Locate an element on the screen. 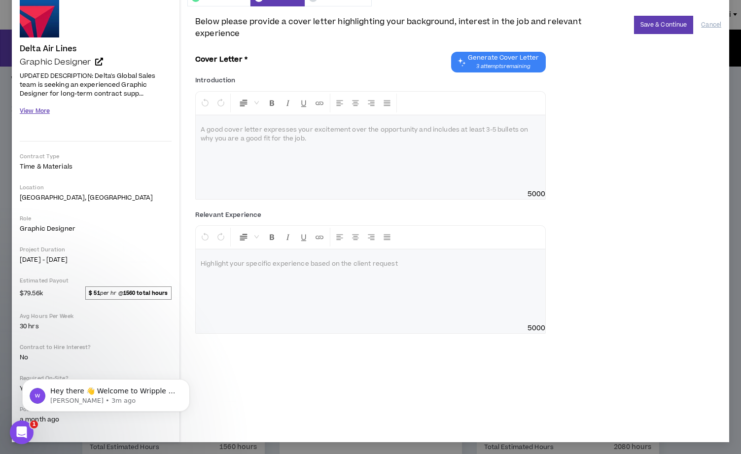 Image resolution: width=741 pixels, height=454 pixels. p: Project Duration is located at coordinates (96, 250).